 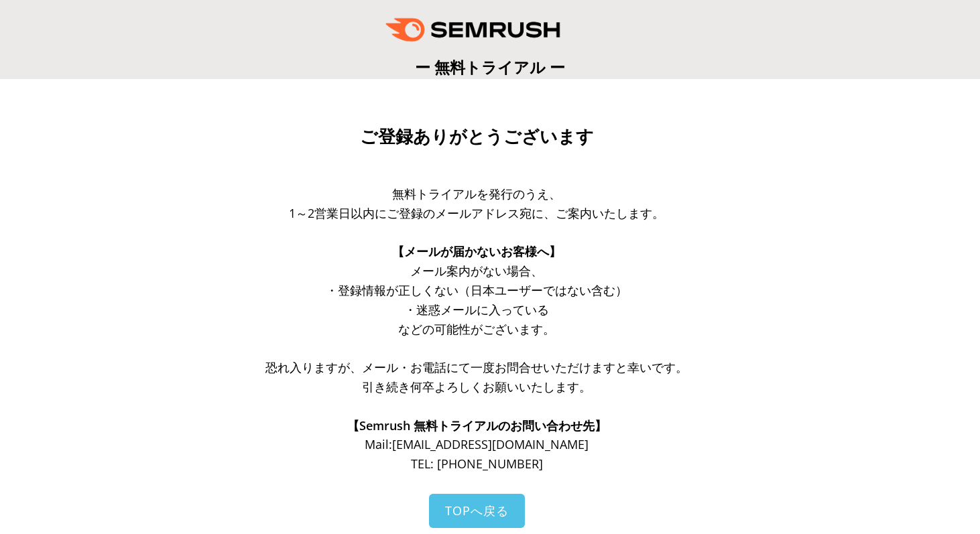 I want to click on span: ー 無料トライアル ー, so click(x=490, y=67).